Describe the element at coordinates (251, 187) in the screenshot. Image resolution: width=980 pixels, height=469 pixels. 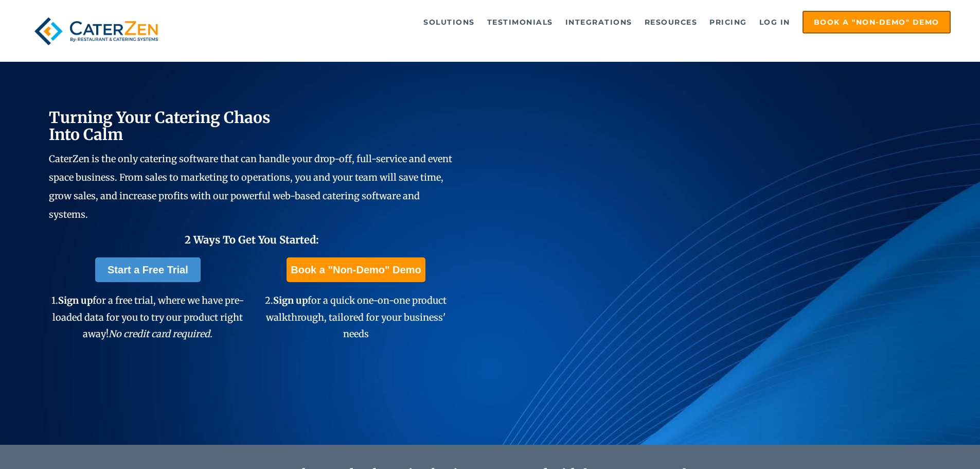
I see `span: CaterZen is the only catering software that can handle your drop-off, full-service and event spac...` at that location.